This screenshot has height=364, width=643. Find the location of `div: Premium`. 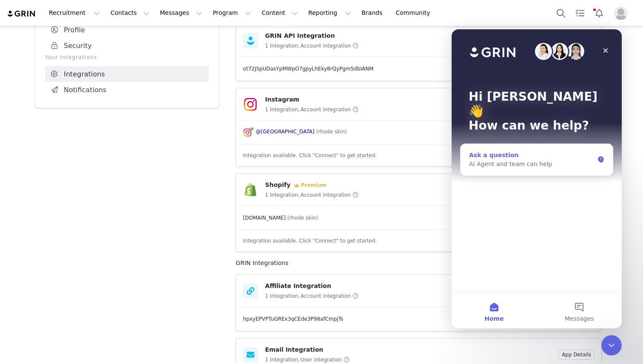

div: Premium is located at coordinates (314, 185).